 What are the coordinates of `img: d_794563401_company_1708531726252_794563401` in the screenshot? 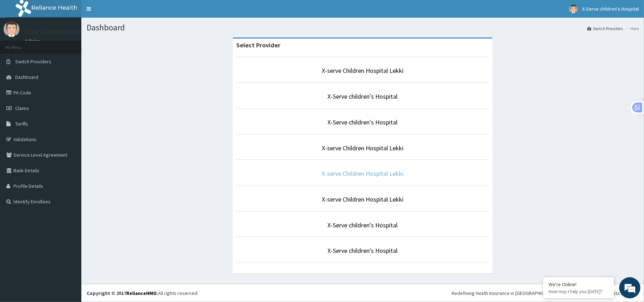 It's located at (21, 44).